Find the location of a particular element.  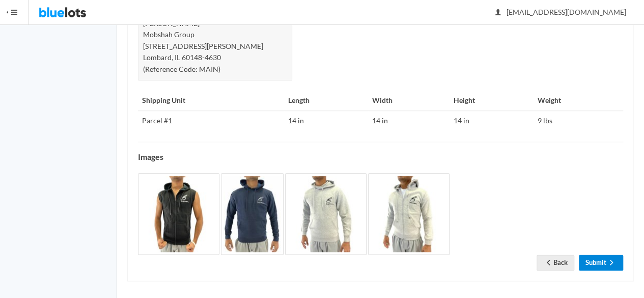

th: Height is located at coordinates (491, 101).